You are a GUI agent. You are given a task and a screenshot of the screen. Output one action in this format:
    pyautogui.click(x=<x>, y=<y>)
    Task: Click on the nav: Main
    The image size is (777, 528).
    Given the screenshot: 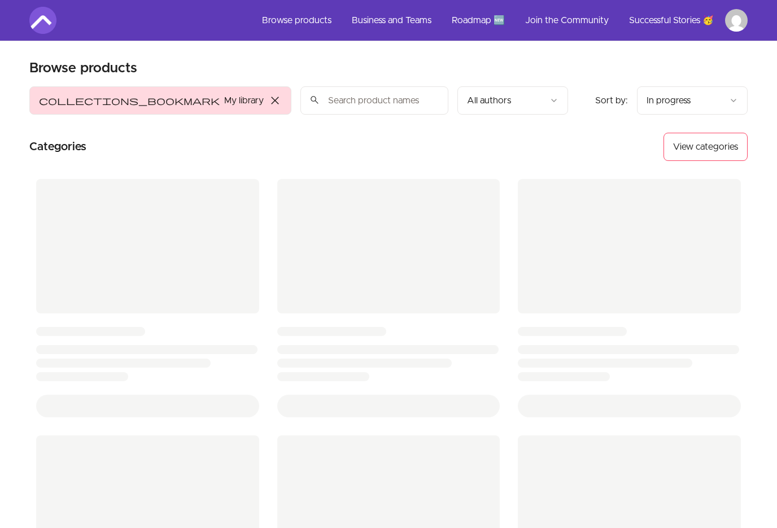 What is the action you would take?
    pyautogui.click(x=500, y=20)
    